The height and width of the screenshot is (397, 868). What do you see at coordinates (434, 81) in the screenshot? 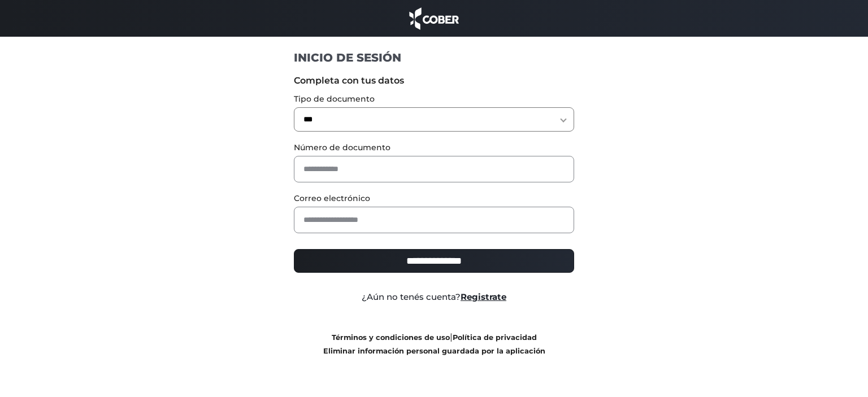
I see `label: Completa con tus datos` at bounding box center [434, 81].